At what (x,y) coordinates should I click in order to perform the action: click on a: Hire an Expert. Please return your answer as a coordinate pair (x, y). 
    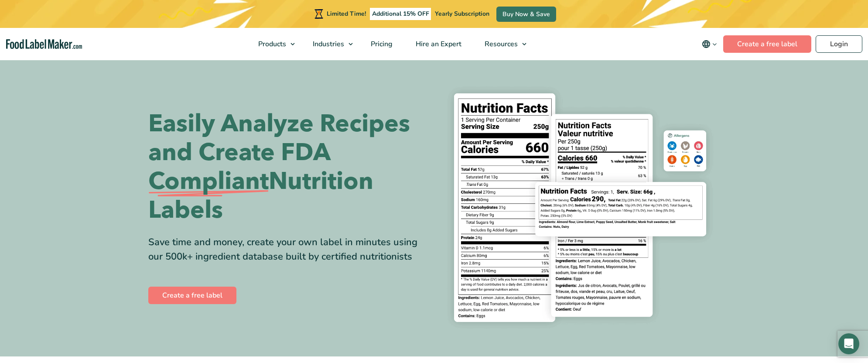
    Looking at the image, I should click on (438, 44).